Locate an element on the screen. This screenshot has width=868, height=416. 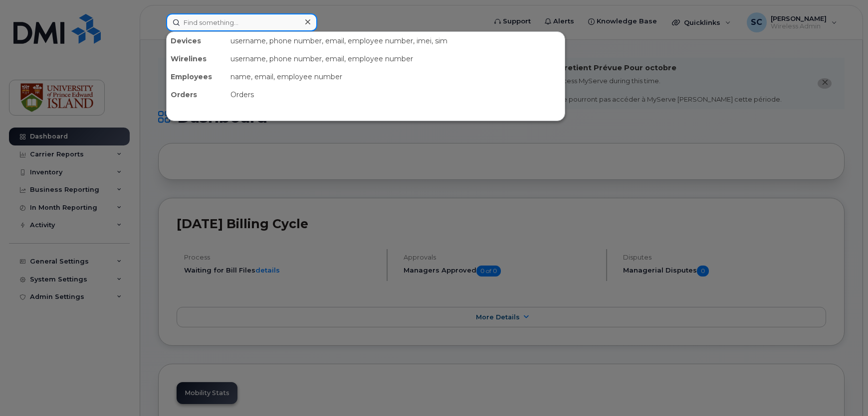
div: Wirelines is located at coordinates (196, 59).